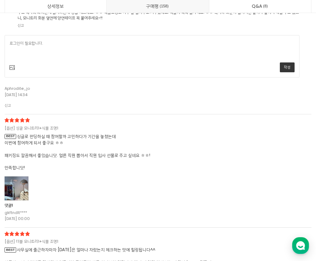 Image resolution: width=316 pixels, height=261 pixels. Describe the element at coordinates (265, 6) in the screenshot. I see `span: 8` at that location.